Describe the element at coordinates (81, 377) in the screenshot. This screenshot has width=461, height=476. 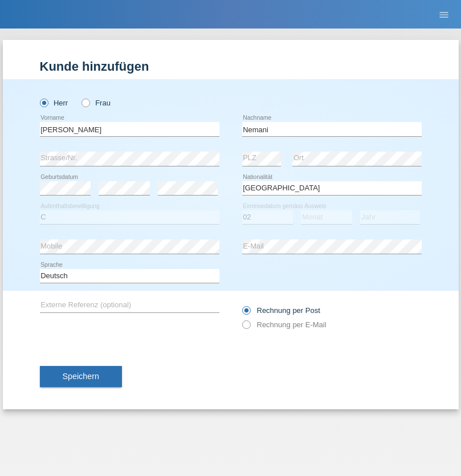
I see `button: Speichern` at that location.